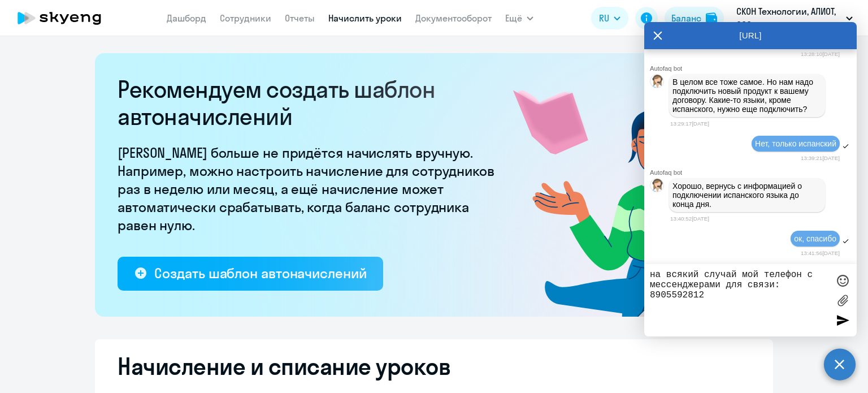 This screenshot has height=393, width=868. What do you see at coordinates (604, 18) in the screenshot?
I see `span: RU` at bounding box center [604, 18].